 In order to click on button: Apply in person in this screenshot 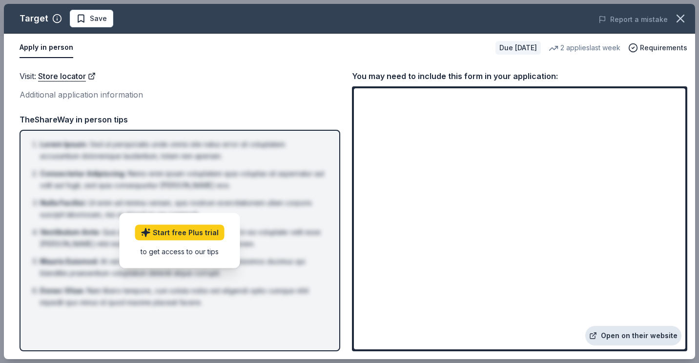, I will do `click(46, 48)`.